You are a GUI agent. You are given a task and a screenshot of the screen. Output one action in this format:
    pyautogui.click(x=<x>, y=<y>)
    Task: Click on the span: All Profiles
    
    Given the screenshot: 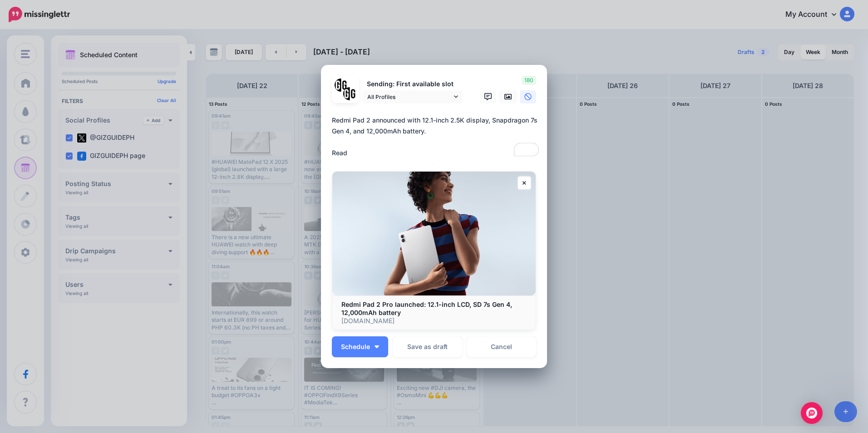 What is the action you would take?
    pyautogui.click(x=410, y=97)
    